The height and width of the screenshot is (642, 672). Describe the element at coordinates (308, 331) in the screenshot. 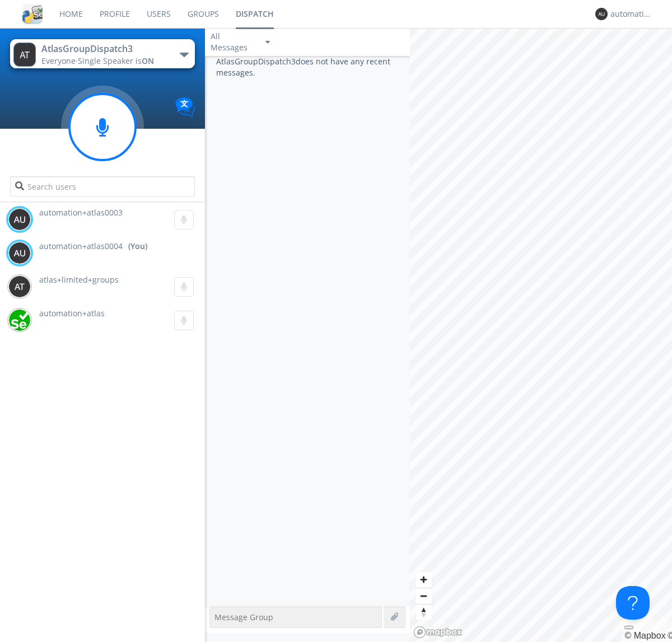

I see `div: AtlasGroupDispatch3 does not have any recent messages.` at that location.